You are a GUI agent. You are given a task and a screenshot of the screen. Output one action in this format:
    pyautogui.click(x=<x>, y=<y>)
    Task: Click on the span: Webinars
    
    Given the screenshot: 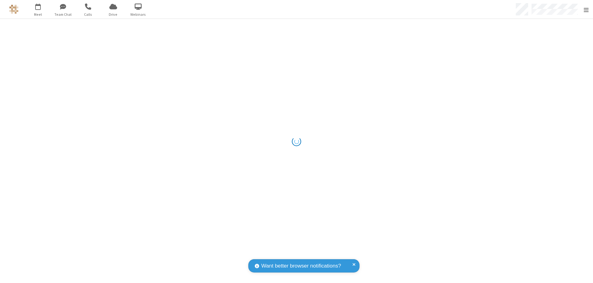 What is the action you would take?
    pyautogui.click(x=138, y=15)
    